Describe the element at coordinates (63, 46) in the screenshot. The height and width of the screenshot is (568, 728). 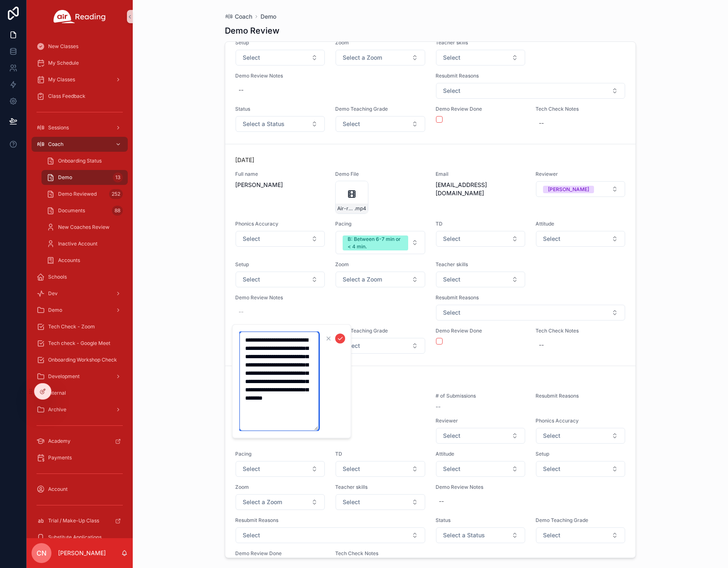
I see `span: New Classes` at that location.